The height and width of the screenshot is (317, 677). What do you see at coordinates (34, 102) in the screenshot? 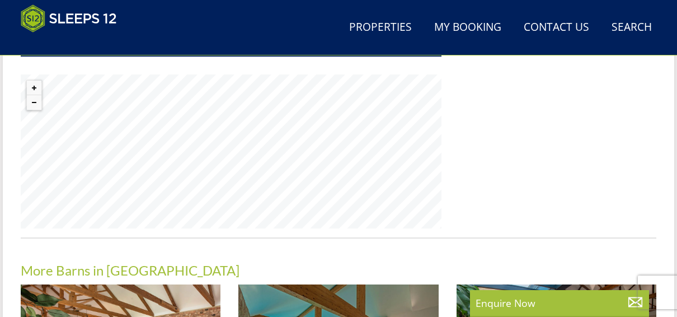
I see `button: Zoom out` at bounding box center [34, 102].